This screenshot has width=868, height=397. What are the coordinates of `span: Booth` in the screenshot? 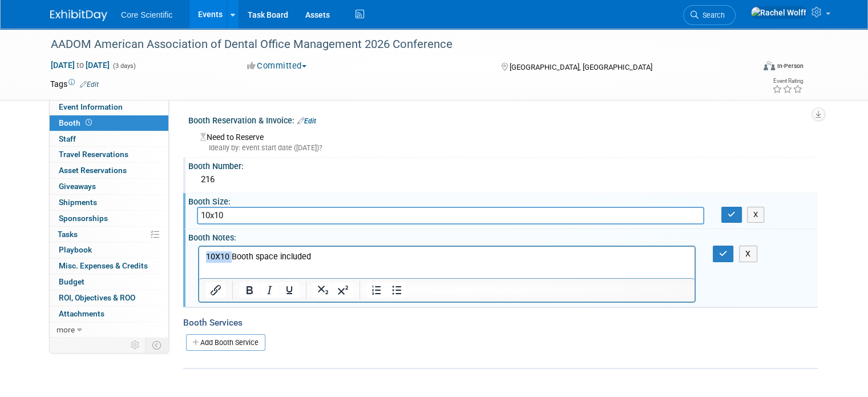 It's located at (76, 123).